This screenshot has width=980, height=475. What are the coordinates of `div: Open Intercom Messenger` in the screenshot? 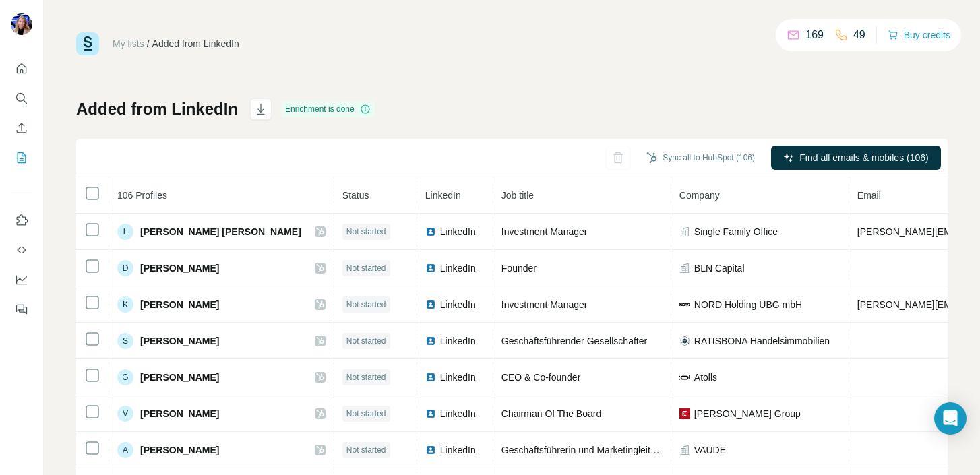 It's located at (950, 418).